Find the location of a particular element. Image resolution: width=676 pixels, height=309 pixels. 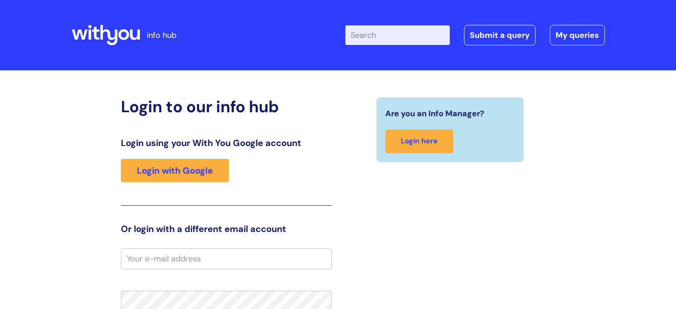

h3: Login using your With You Google account is located at coordinates (226, 143).